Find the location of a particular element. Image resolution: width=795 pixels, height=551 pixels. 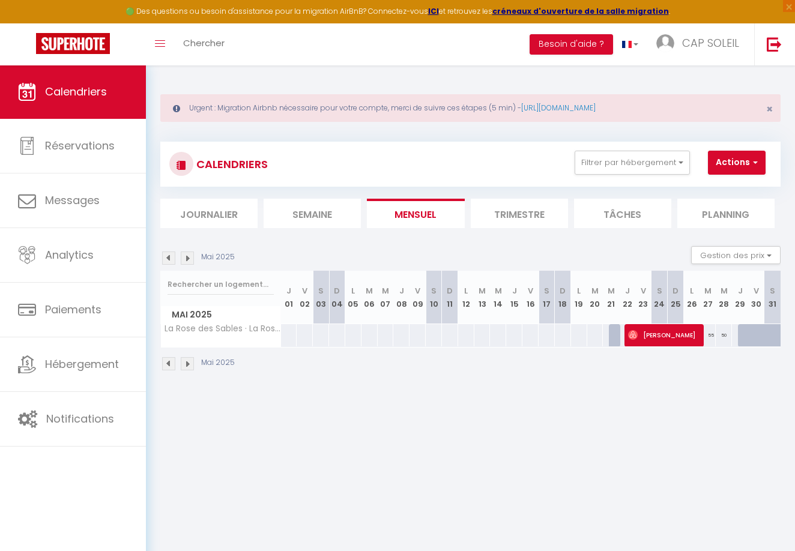

li: Trimestre is located at coordinates (519, 213).